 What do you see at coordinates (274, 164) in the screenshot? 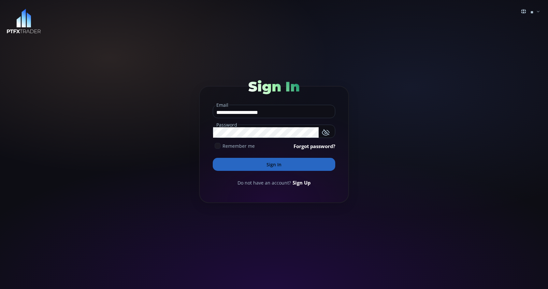
I see `button: Sign In` at bounding box center [274, 164].